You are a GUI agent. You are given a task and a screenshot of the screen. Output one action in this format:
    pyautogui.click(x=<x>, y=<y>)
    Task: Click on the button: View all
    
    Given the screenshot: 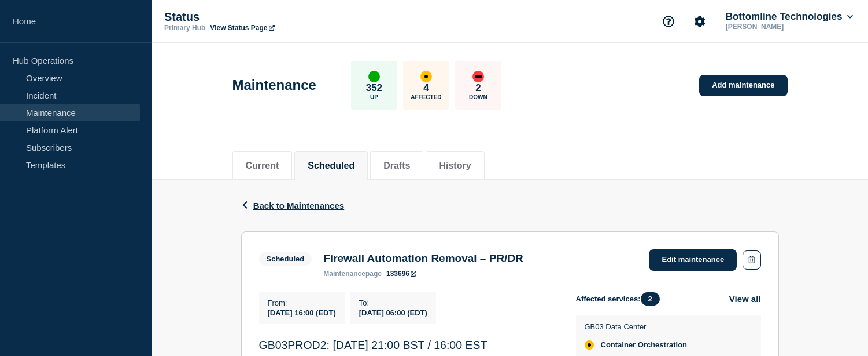 What is the action you would take?
    pyautogui.click(x=745, y=299)
    